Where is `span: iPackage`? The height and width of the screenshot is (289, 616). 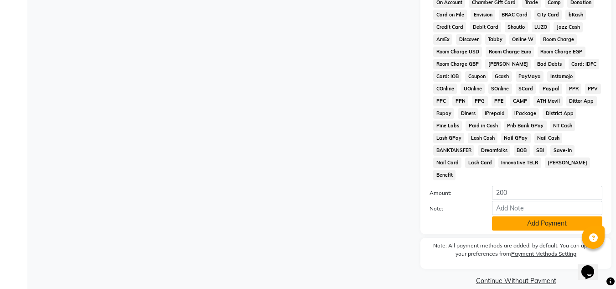
span: iPackage is located at coordinates (525, 113).